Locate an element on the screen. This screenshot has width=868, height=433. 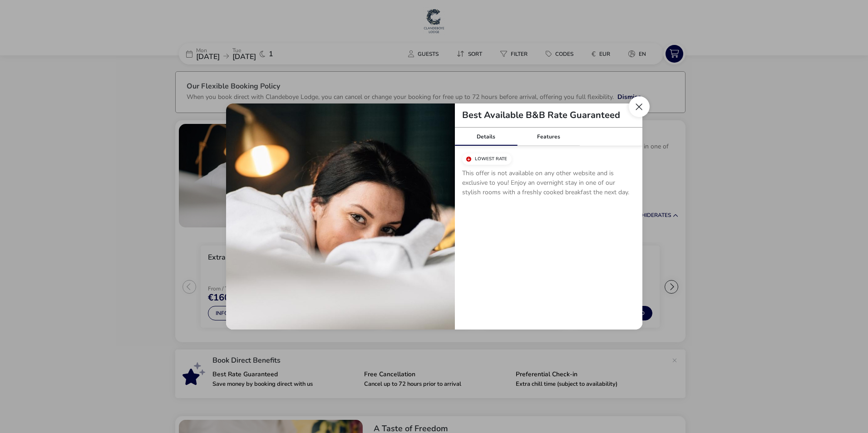
div: Lowest Rate is located at coordinates (487, 159).